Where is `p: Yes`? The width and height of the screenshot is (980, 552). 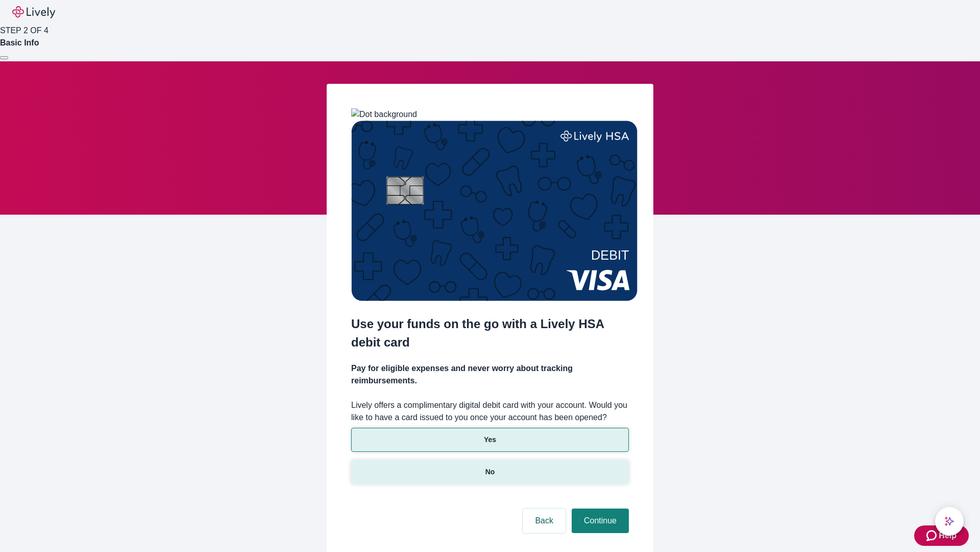
p: Yes is located at coordinates (490, 439).